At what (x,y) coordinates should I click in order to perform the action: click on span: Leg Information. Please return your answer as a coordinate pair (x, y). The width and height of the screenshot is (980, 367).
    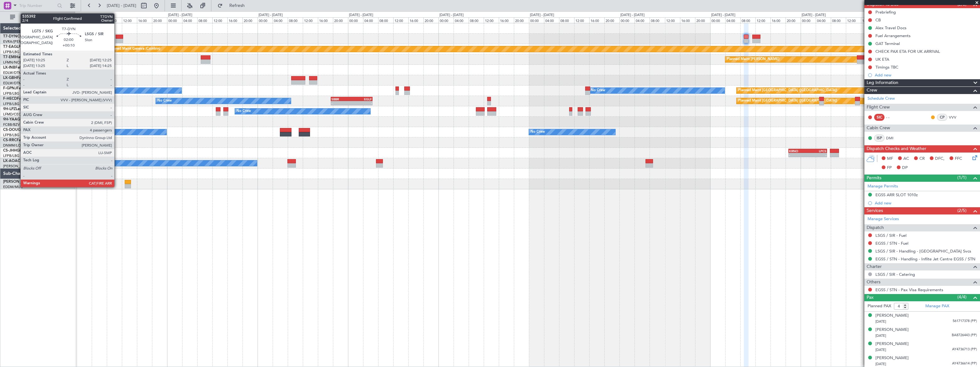
    Looking at the image, I should click on (882, 82).